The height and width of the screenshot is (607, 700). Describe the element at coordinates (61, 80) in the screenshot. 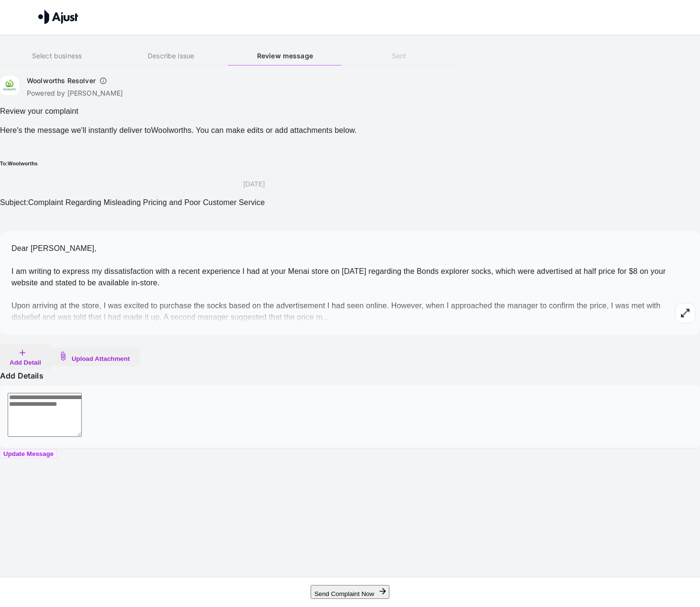

I see `h6: Woolworths Resolver` at that location.